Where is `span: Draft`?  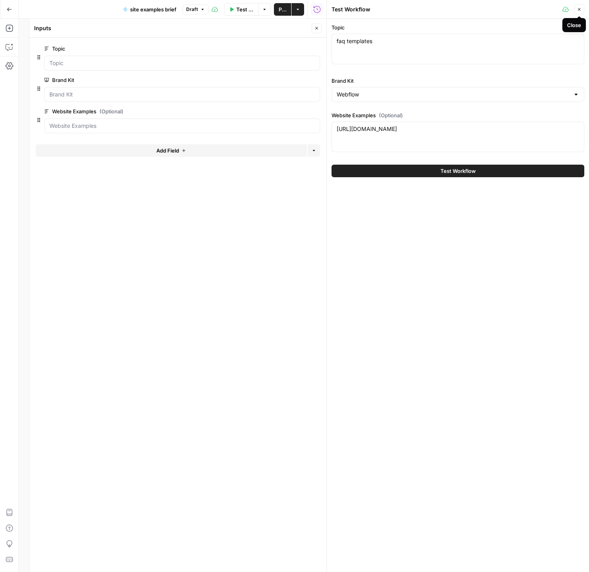
span: Draft is located at coordinates (192, 9).